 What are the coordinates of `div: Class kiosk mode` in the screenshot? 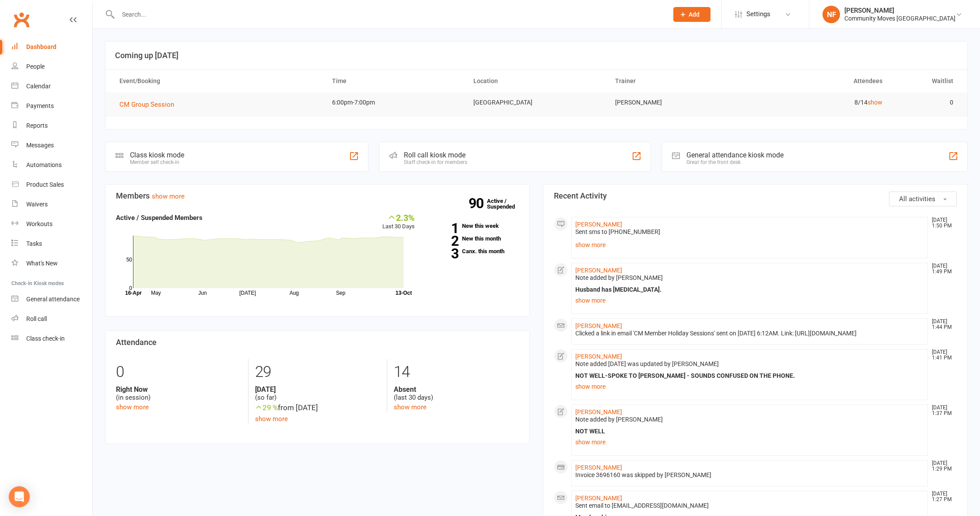 It's located at (157, 155).